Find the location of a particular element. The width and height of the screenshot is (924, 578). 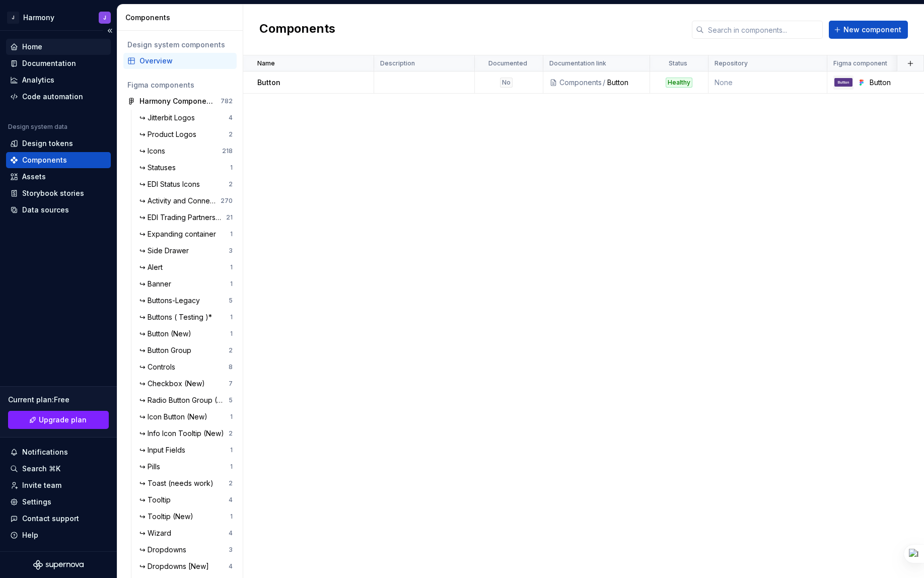

img: Button is located at coordinates (844, 82).